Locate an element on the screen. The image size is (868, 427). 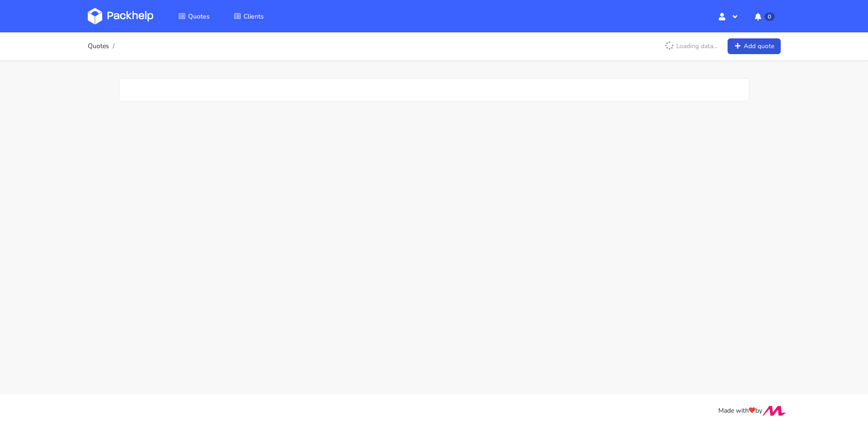
button: 0 is located at coordinates (764, 16).